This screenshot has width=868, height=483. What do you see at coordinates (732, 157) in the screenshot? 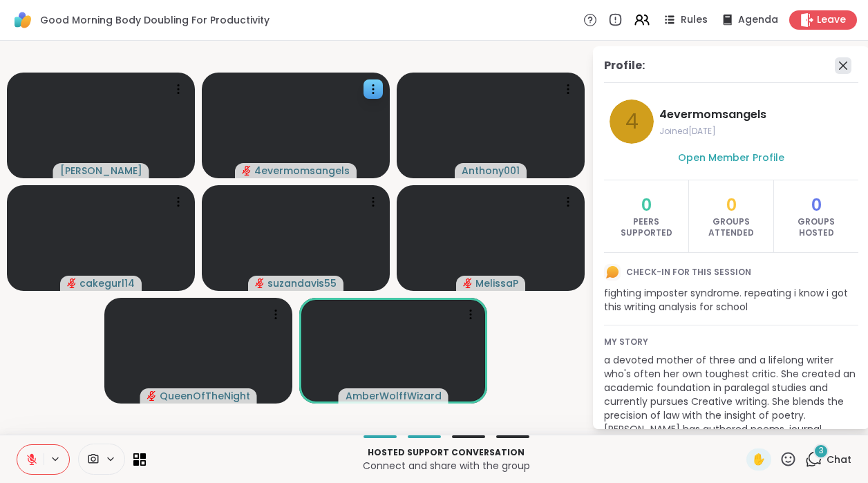
I see `a: Open Member Profile` at bounding box center [732, 157].